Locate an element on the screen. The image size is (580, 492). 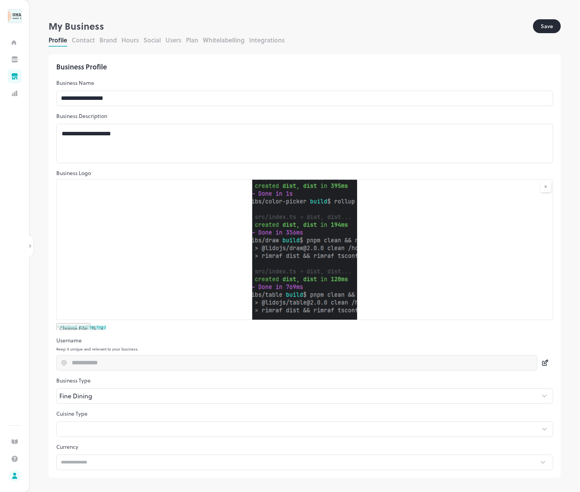
button: Save is located at coordinates (547, 26).